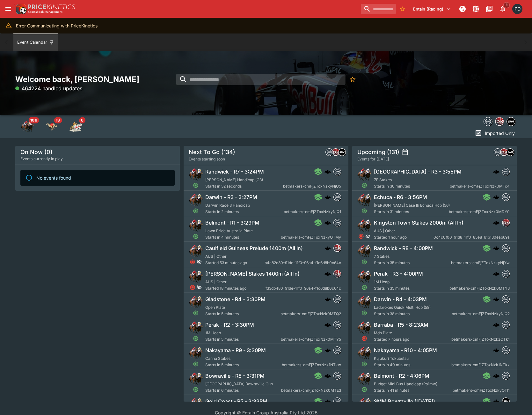  What do you see at coordinates (413, 314) in the screenshot?
I see `span: Starts in 38 minutes` at bounding box center [413, 314].